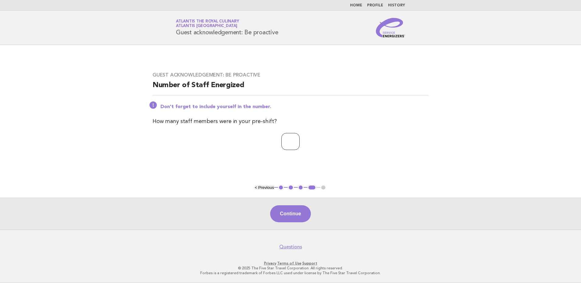 This screenshot has width=581, height=283. I want to click on button: 3, so click(301, 188).